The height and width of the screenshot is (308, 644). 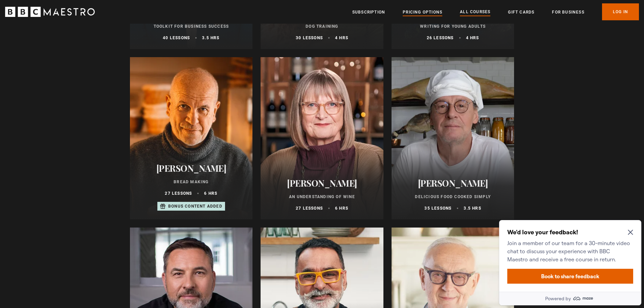 What do you see at coordinates (195, 206) in the screenshot?
I see `p: Bonus content added` at bounding box center [195, 206].